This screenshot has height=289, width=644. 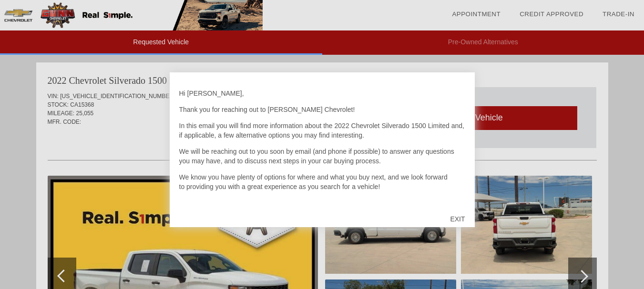 What do you see at coordinates (457, 219) in the screenshot?
I see `div: EXIT` at bounding box center [457, 219].